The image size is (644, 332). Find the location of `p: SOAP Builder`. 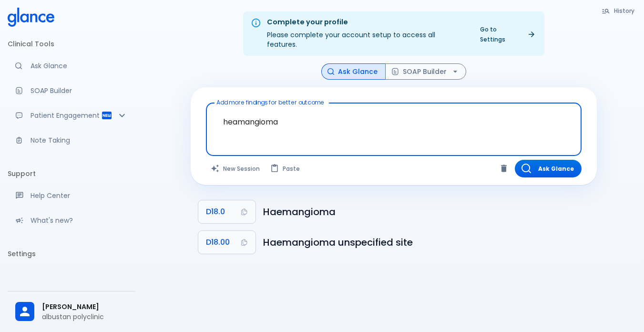

p: SOAP Builder is located at coordinates (79, 91).